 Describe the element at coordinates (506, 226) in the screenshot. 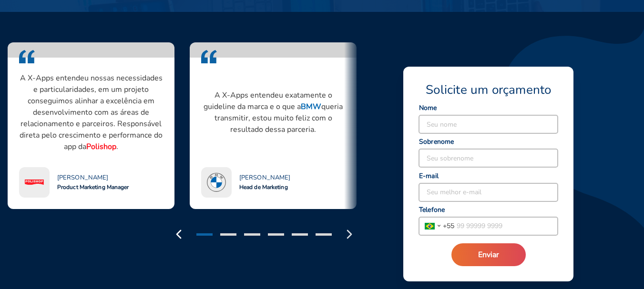

I see `input: 99 99999 9999` at that location.